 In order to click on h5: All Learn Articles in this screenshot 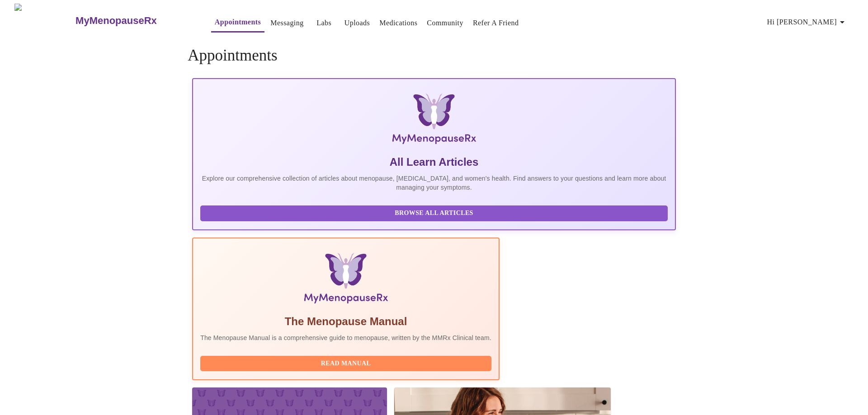, I will do `click(434, 162)`.